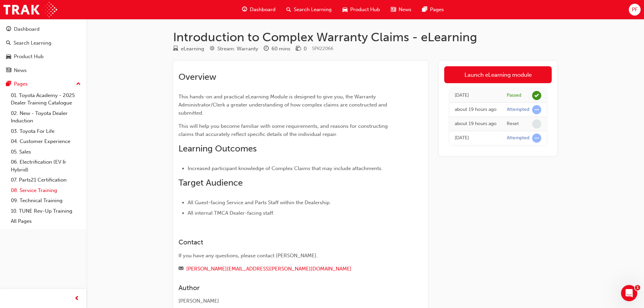 This screenshot has height=308, width=644. I want to click on span: clock-icon, so click(266, 49).